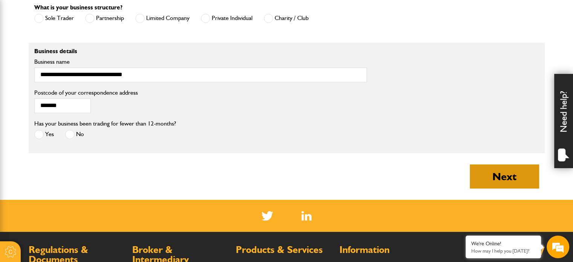  What do you see at coordinates (504, 176) in the screenshot?
I see `button: Next` at bounding box center [504, 176].